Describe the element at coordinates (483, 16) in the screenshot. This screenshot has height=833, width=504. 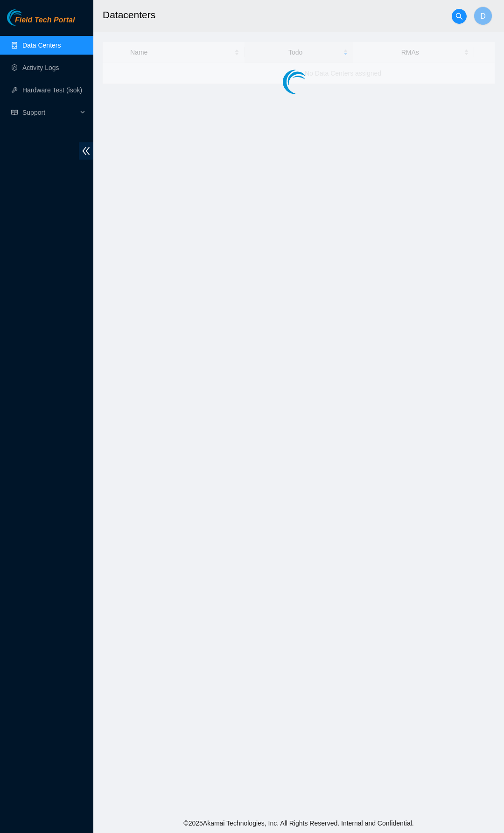
I see `span: D` at that location.